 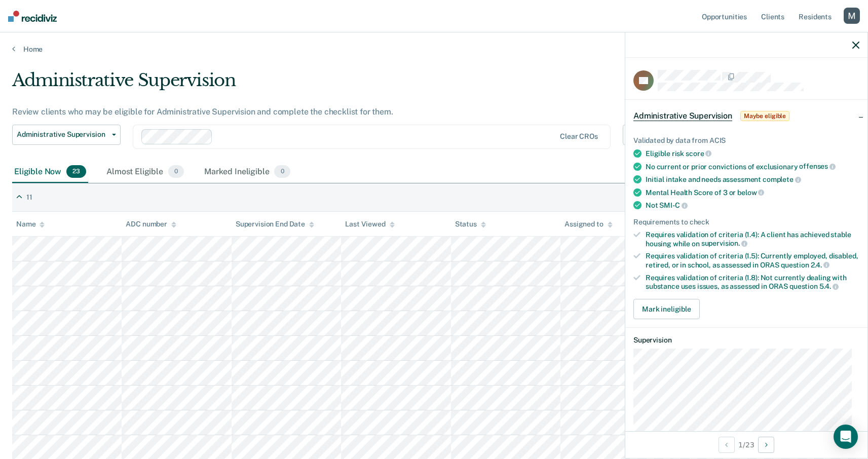 I want to click on button: Previous Opportunity, so click(x=727, y=445).